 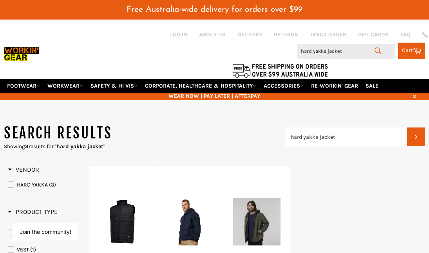 I want to click on img: HARD YAKKA Puffer Vest 2.0 (Y21418), so click(x=122, y=222).